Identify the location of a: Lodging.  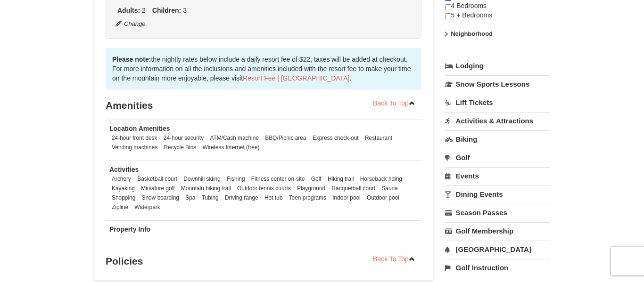
(497, 66).